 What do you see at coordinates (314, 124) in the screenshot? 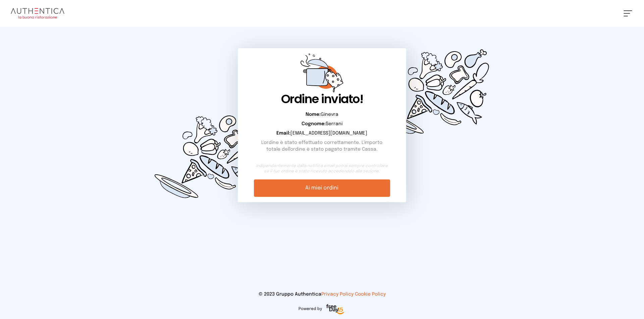
I see `b: Cognome:` at bounding box center [314, 124].